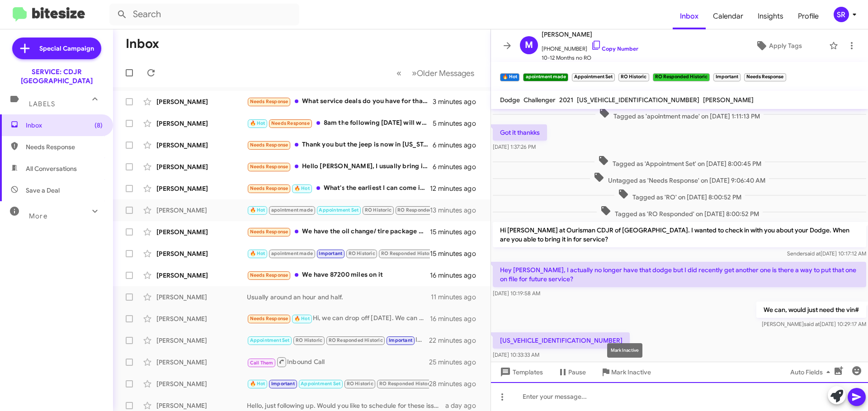 Image resolution: width=868 pixels, height=411 pixels. Describe the element at coordinates (458, 124) in the screenshot. I see `div: 5 minutes ago` at that location.